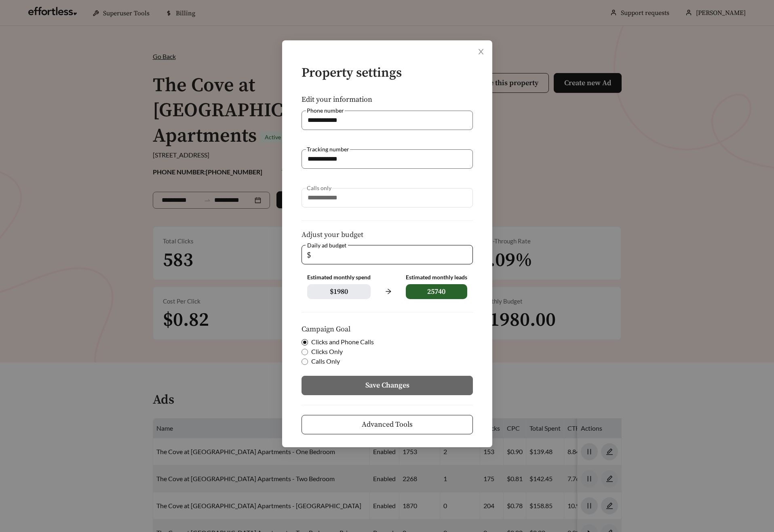 This screenshot has height=532, width=774. I want to click on a: Advanced Tools, so click(387, 424).